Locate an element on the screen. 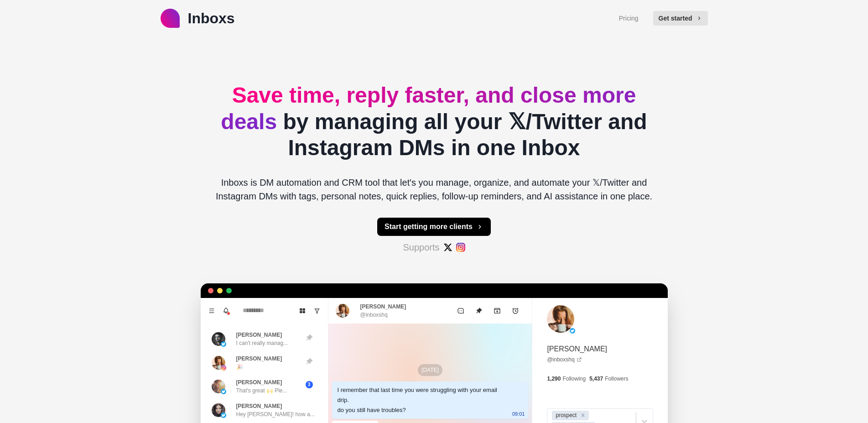 The height and width of the screenshot is (423, 868). div: I remember that last time you were struggling with your email drip. do you still have troubles? is located at coordinates (423, 400).